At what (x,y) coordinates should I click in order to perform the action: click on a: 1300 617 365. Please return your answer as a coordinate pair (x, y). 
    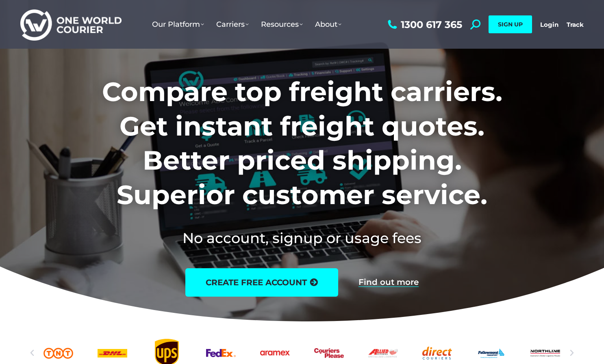
    Looking at the image, I should click on (424, 24).